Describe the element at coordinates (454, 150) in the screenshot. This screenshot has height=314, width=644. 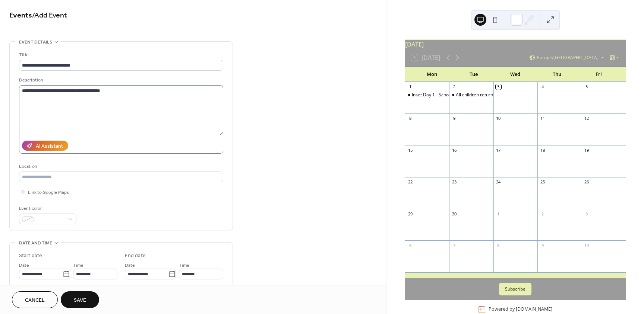
I see `div: 16` at that location.